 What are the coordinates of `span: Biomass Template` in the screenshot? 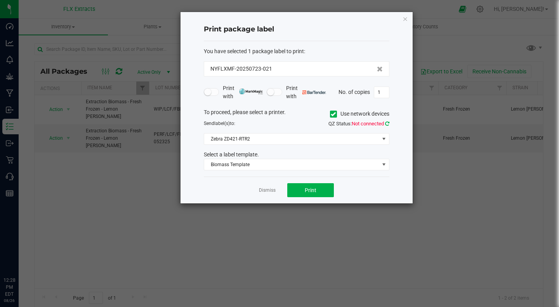 It's located at (292, 165).